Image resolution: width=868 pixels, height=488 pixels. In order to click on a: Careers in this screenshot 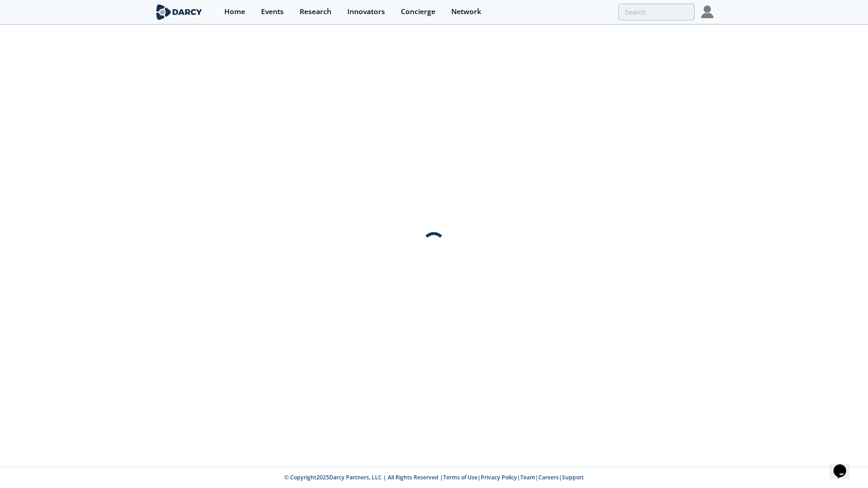, I will do `click(548, 477)`.